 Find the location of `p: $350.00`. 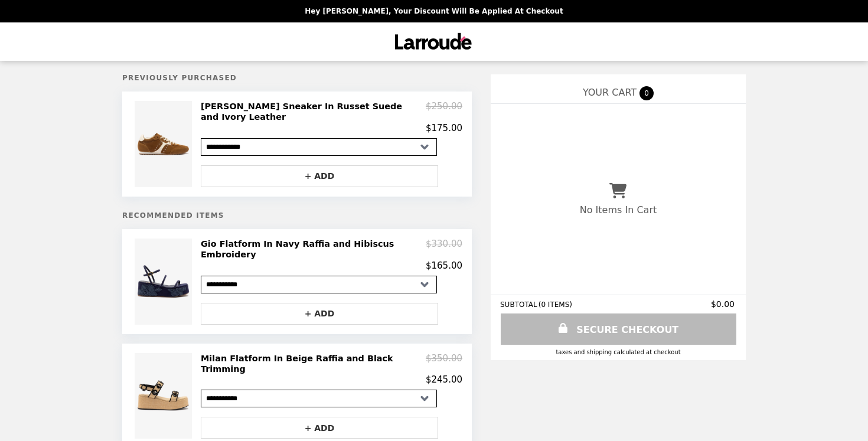

p: $350.00 is located at coordinates (444, 363).